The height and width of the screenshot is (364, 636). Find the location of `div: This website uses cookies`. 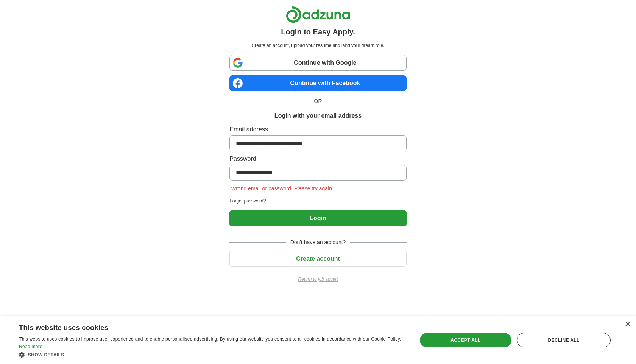

div: This website uses cookies is located at coordinates (203, 326).